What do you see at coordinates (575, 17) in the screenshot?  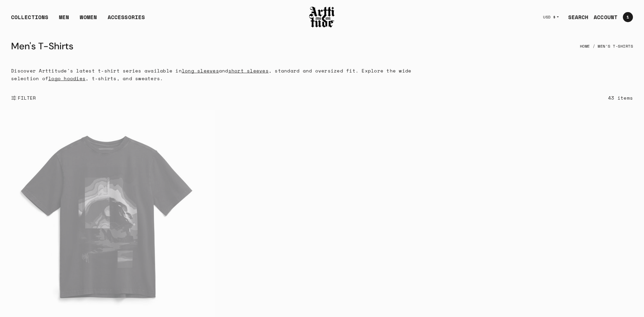 I see `a: SEARCH` at bounding box center [575, 17].